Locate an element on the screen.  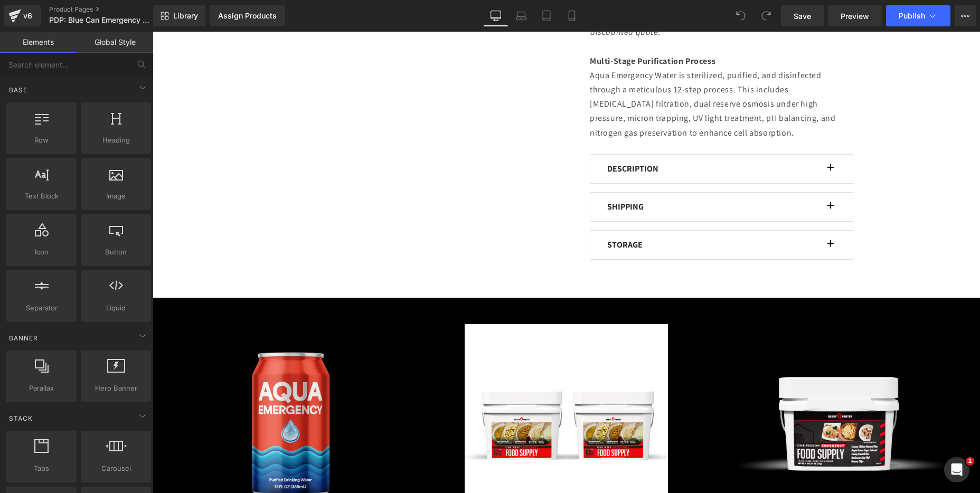
span: Preview is located at coordinates (855, 16).